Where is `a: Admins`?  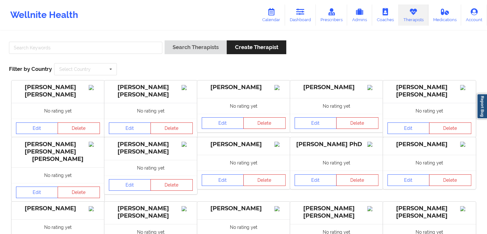
a: Admins is located at coordinates (360, 15).